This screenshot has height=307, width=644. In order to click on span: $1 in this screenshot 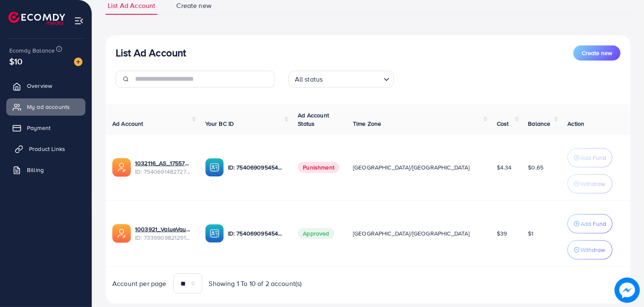, I will do `click(530, 233)`.